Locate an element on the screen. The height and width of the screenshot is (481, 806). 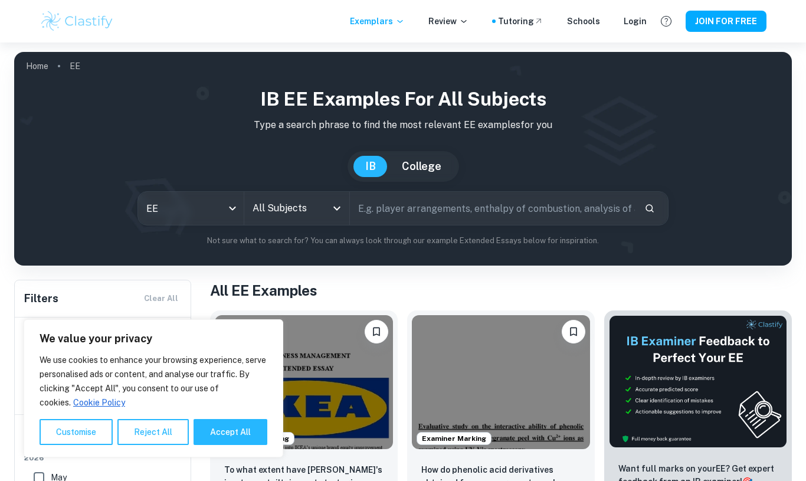
p: Not sure what to search for? You can always look through our example Extended Essays below for in... is located at coordinates (403, 241).